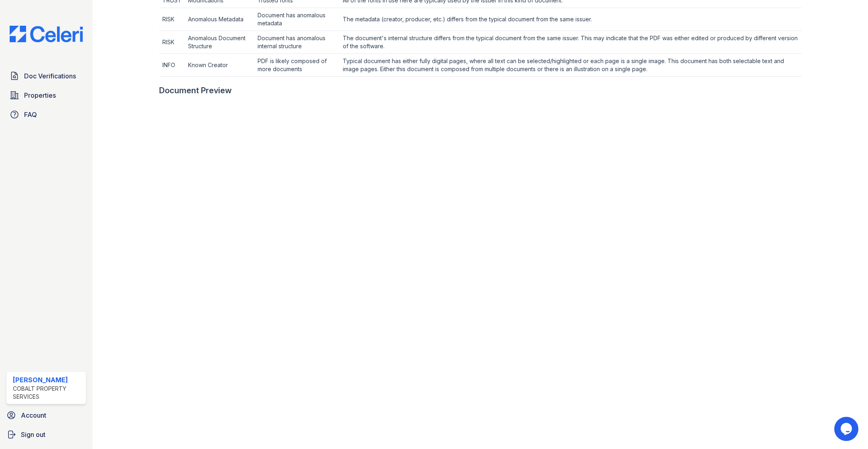  What do you see at coordinates (219, 42) in the screenshot?
I see `td: Anomalous Document Structure` at bounding box center [219, 42].